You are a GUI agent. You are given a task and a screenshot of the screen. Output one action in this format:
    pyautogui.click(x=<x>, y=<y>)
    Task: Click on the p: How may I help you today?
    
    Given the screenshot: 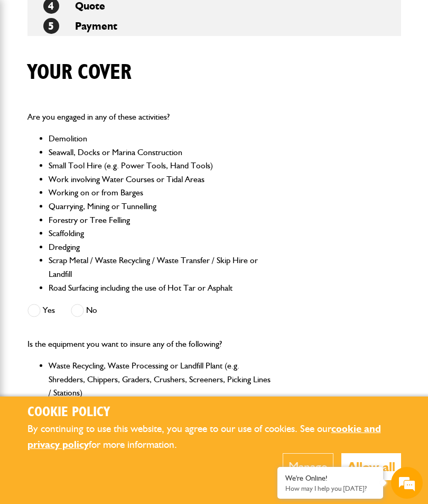 What is the action you would take?
    pyautogui.click(x=331, y=488)
    